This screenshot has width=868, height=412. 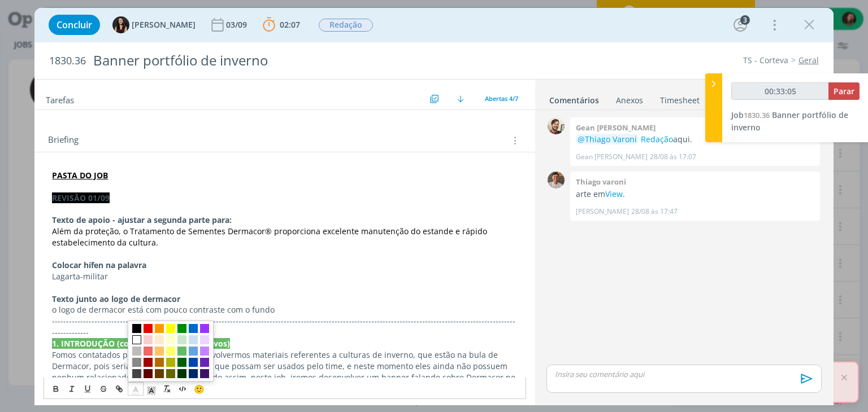 What do you see at coordinates (116, 298) in the screenshot?
I see `strong: Texto junto ao logo de dermacor` at bounding box center [116, 298].